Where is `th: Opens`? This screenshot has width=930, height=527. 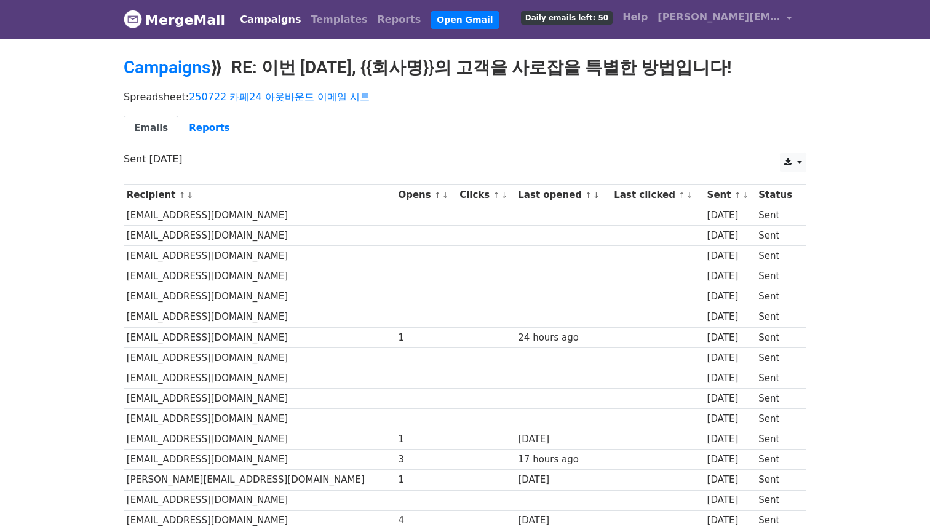 th: Opens is located at coordinates (426, 195).